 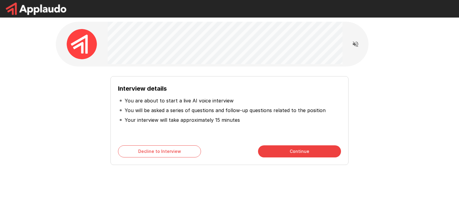 What do you see at coordinates (355, 44) in the screenshot?
I see `button: Read questions aloud` at bounding box center [355, 44].